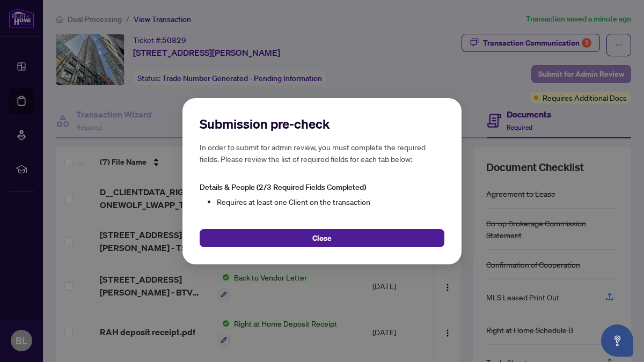 The image size is (644, 362). Describe the element at coordinates (322, 124) in the screenshot. I see `h2: Submission pre-check` at that location.